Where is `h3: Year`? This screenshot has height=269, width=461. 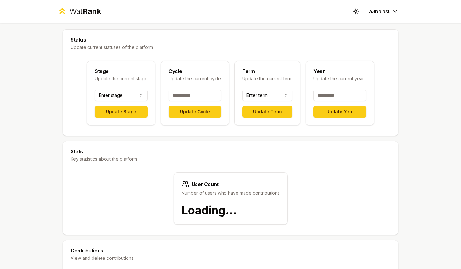
h3: Year is located at coordinates (340, 71).